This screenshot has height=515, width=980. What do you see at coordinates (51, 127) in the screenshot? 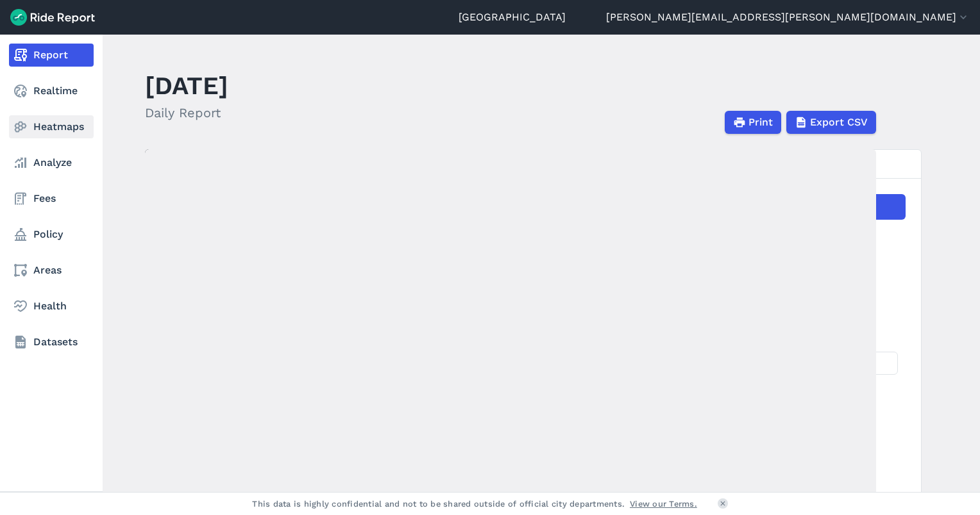
I see `a: Heatmaps` at bounding box center [51, 127].